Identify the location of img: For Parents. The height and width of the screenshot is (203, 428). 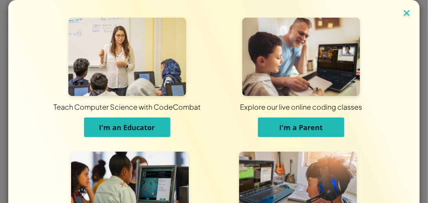
(301, 57).